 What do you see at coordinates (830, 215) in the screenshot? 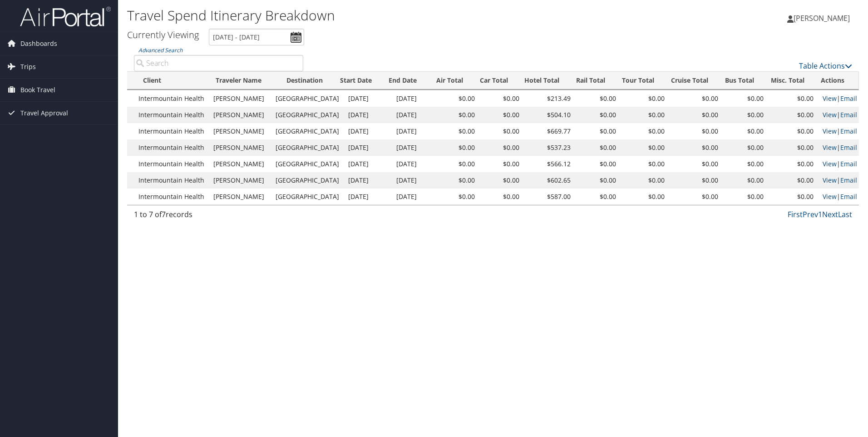
I see `a: Next` at bounding box center [830, 215].